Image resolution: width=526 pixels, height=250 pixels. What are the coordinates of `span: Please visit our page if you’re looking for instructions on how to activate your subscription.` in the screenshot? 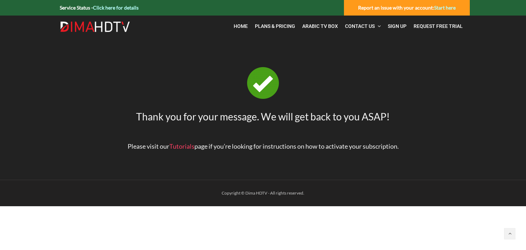 It's located at (263, 146).